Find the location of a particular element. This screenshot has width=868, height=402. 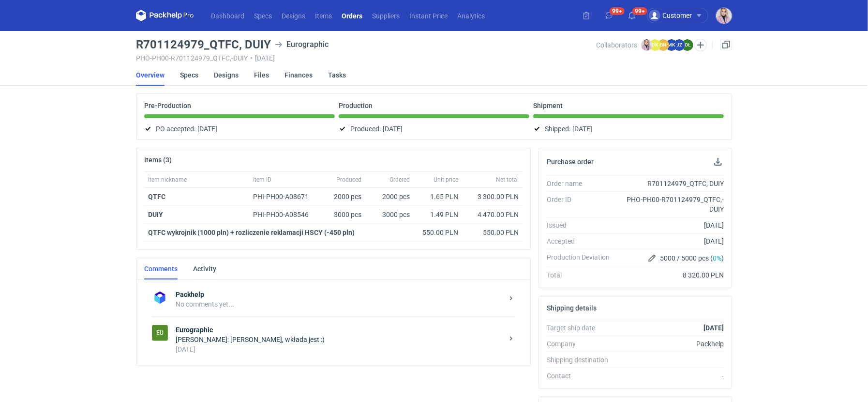

a: Instant Price is located at coordinates (428, 16).